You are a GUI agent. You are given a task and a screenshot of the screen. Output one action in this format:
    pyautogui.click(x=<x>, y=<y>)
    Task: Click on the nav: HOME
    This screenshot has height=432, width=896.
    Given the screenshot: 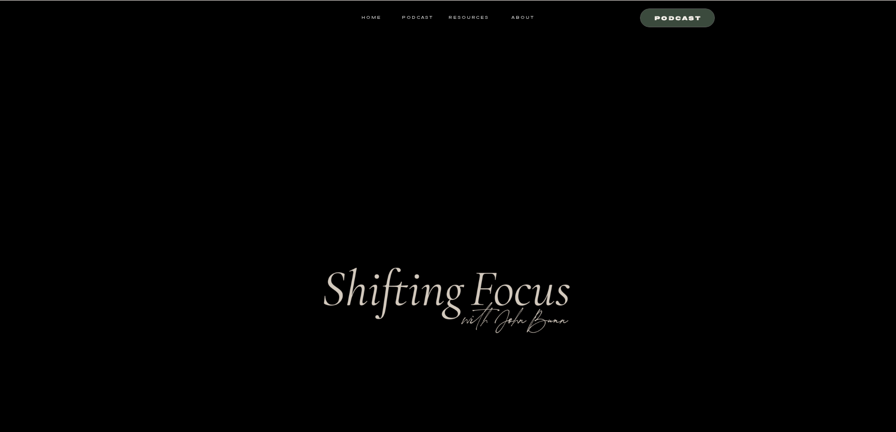 What is the action you would take?
    pyautogui.click(x=371, y=17)
    